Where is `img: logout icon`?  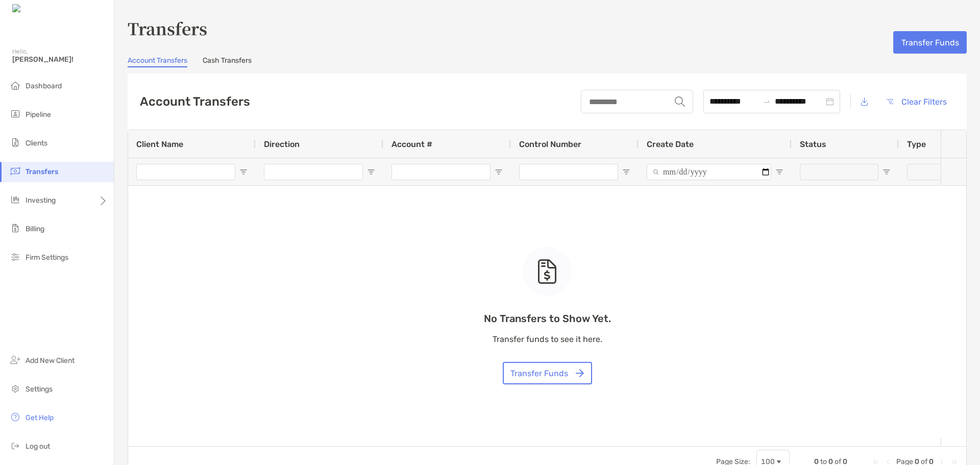 img: logout icon is located at coordinates (15, 445).